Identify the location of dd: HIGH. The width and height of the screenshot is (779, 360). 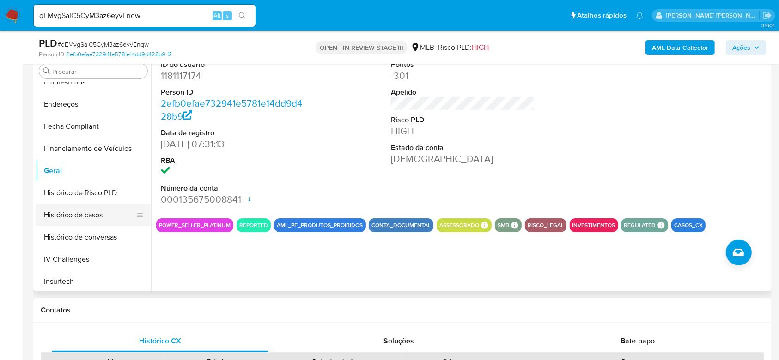
(463, 131).